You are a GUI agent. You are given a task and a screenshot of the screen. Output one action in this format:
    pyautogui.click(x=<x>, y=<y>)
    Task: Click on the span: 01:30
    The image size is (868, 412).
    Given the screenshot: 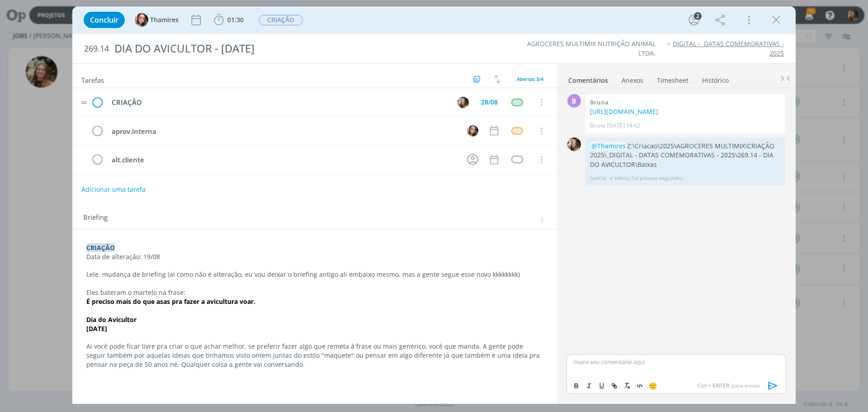 What is the action you would take?
    pyautogui.click(x=236, y=19)
    